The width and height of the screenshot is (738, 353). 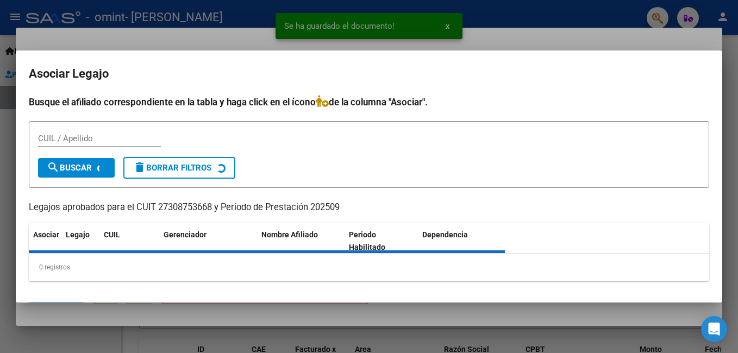 What do you see at coordinates (714, 329) in the screenshot?
I see `div: Open Intercom Messenger` at bounding box center [714, 329].